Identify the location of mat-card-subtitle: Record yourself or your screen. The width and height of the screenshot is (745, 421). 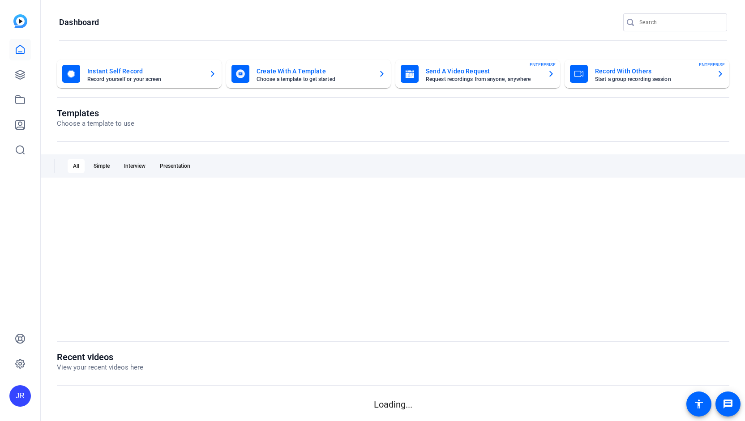
(145, 79).